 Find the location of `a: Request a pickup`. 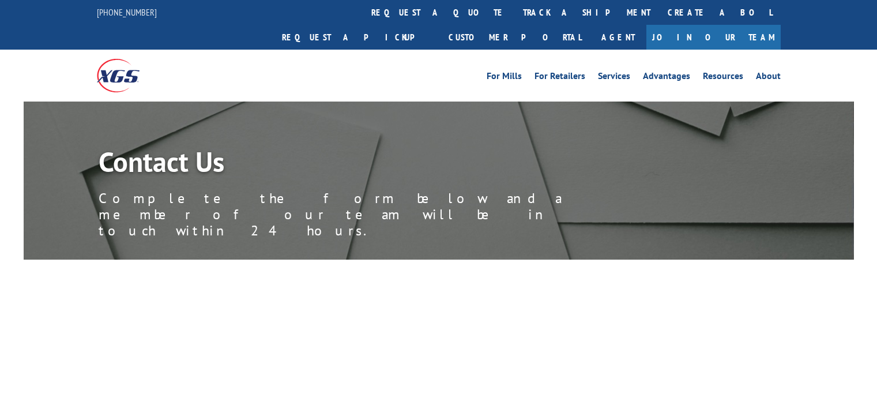

a: Request a pickup is located at coordinates (356, 37).